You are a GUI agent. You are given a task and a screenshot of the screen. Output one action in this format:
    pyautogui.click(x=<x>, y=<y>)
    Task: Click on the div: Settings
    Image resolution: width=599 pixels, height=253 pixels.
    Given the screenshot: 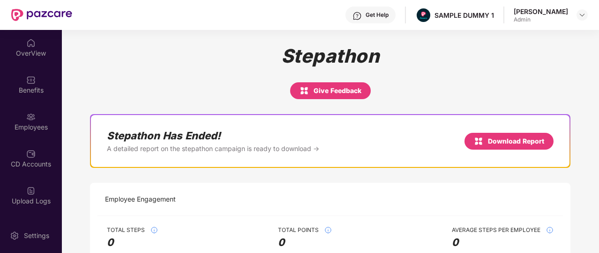 What is the action you would take?
    pyautogui.click(x=37, y=236)
    